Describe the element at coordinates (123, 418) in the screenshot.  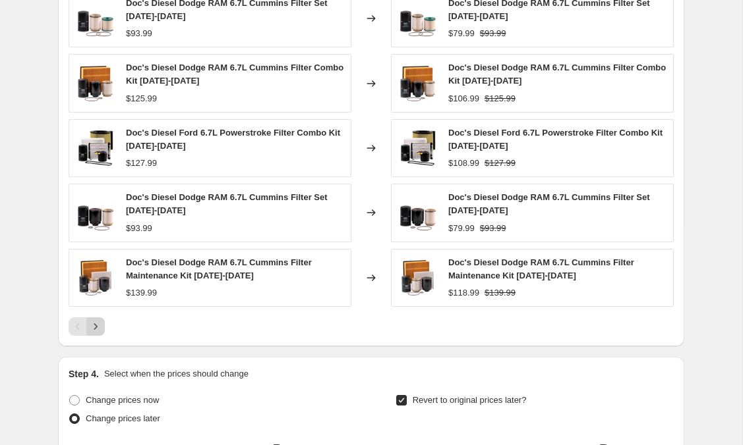
I see `span: Change prices later` at that location.